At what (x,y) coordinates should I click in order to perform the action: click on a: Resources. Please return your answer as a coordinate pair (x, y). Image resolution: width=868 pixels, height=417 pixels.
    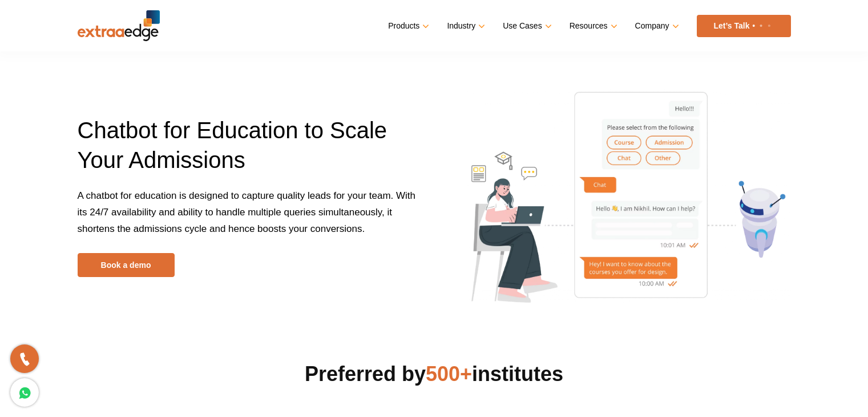
    Looking at the image, I should click on (592, 26).